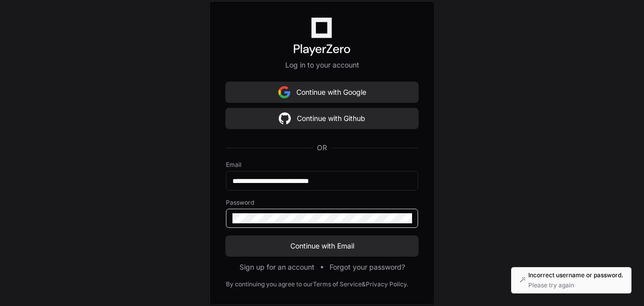 The width and height of the screenshot is (644, 306). Describe the element at coordinates (576, 285) in the screenshot. I see `p: Please try again` at that location.